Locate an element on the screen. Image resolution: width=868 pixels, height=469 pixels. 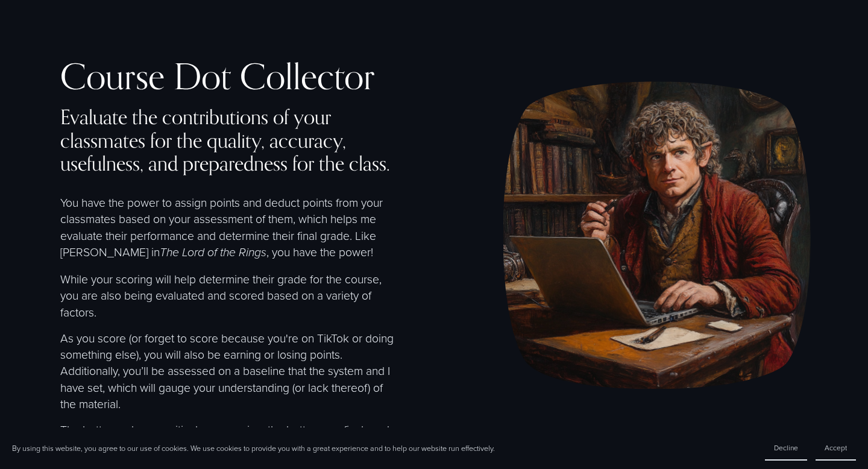
em: The Lord of the Rings is located at coordinates (213, 252).